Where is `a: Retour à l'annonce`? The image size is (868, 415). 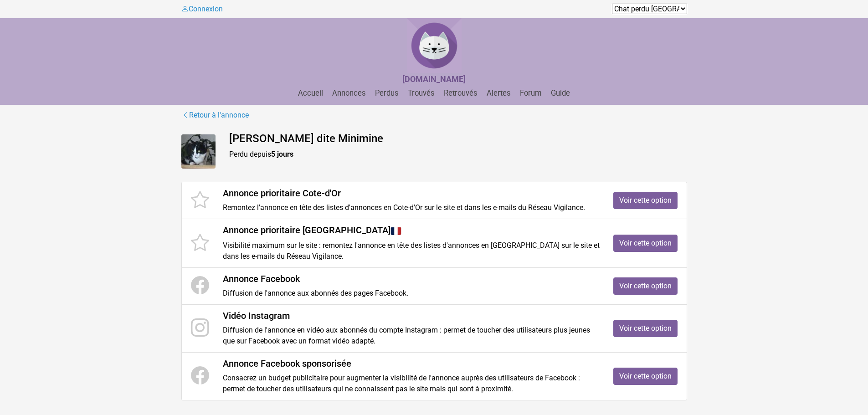
a: Retour à l'annonce is located at coordinates (215, 115).